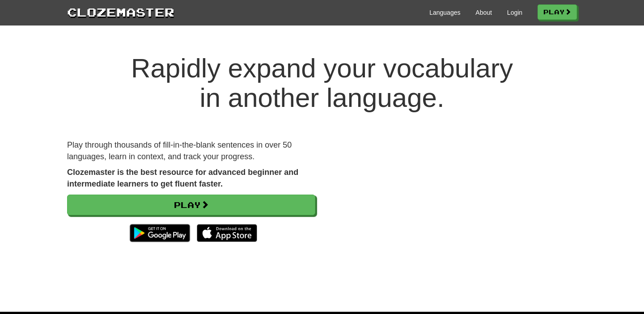 The image size is (644, 314). What do you see at coordinates (227, 233) in the screenshot?
I see `img: Download_on_the_App_Store_Badge_US-UK_135x40-25178aeef6eb6b83b96f5f2d004eda3bffbb37122de64afbaef7...` at bounding box center [227, 233].